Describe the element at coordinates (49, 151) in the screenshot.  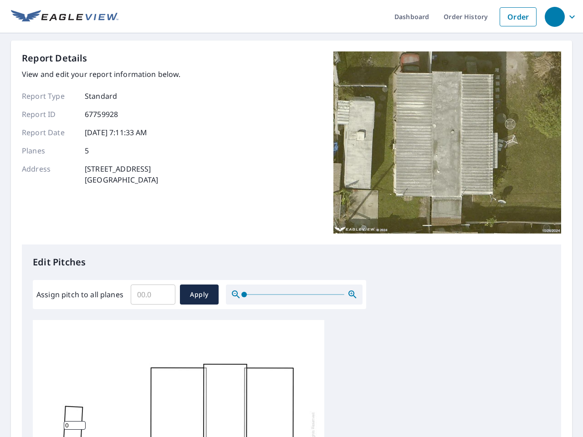
I see `p: Planes` at that location.